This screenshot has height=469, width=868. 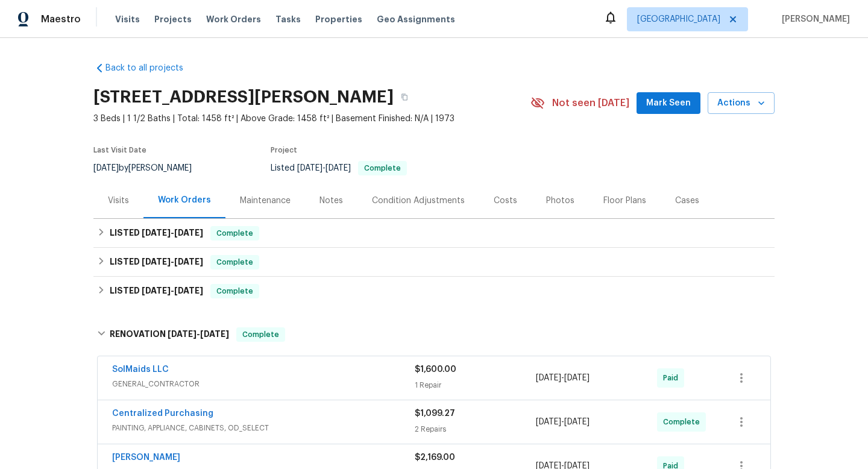 I want to click on span: Work Orders, so click(x=233, y=19).